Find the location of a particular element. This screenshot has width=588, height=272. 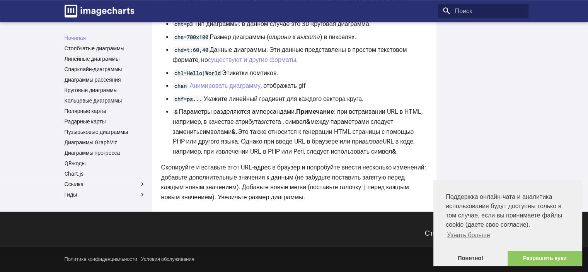

font: Размер диаграммы ( is located at coordinates (239, 37).